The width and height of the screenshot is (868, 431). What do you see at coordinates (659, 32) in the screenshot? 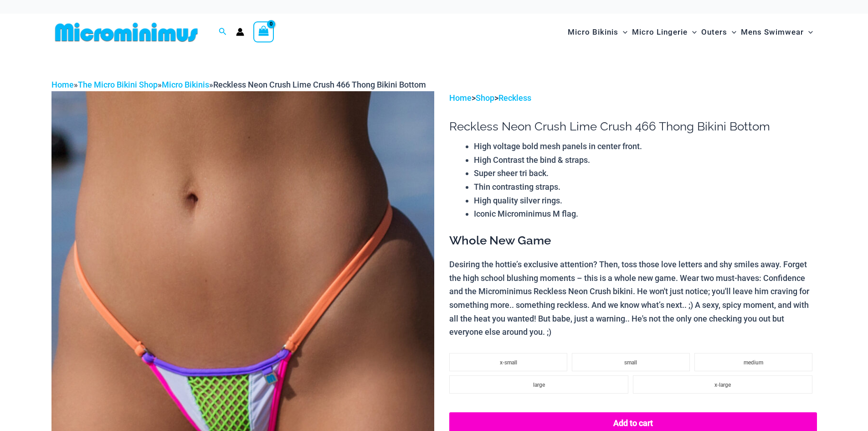
I see `span: Micro Lingerie` at bounding box center [659, 32].